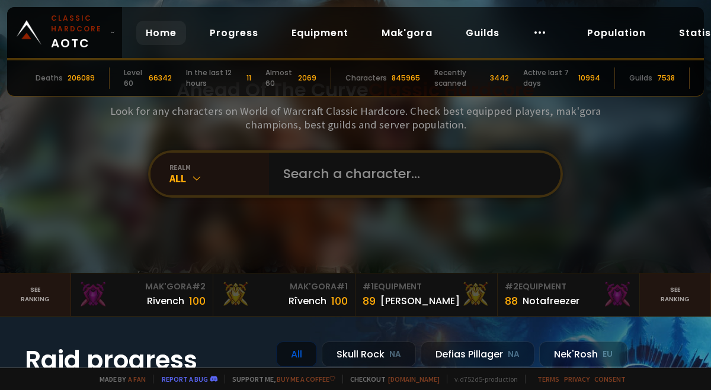 This screenshot has width=711, height=390. Describe the element at coordinates (369, 301) in the screenshot. I see `div: 89` at that location.